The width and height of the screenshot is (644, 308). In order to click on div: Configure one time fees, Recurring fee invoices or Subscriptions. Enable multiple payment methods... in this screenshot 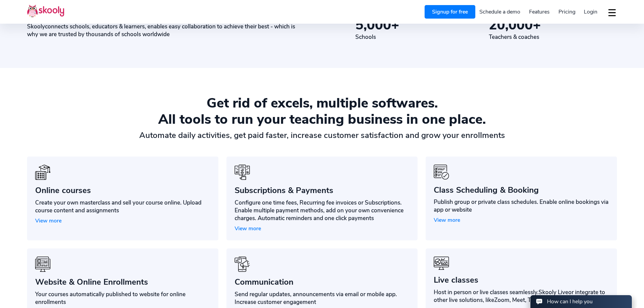, I will do `click(322, 210)`.